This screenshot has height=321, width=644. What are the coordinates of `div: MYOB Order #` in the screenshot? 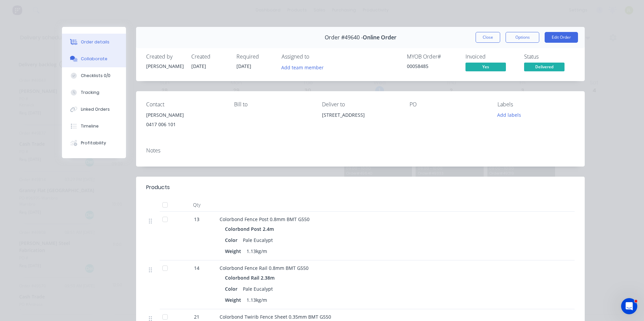 It's located at (432, 57).